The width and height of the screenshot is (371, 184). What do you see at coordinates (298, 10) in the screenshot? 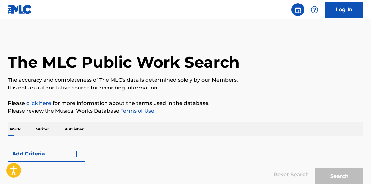
I see `a: Public Search` at bounding box center [298, 10].